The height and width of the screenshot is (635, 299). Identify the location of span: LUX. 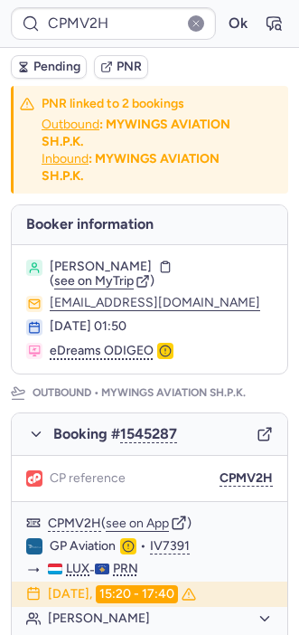
(78, 569).